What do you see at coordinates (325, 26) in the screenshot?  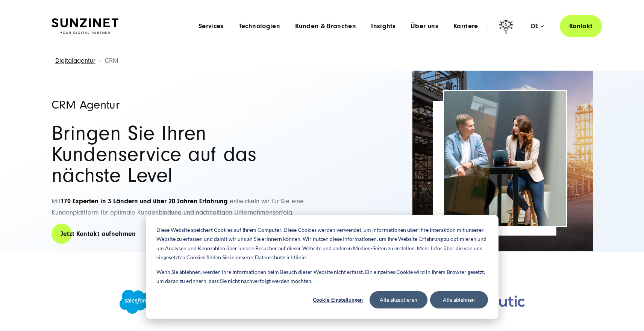 I see `span: Kunden & Branchen` at bounding box center [325, 26].